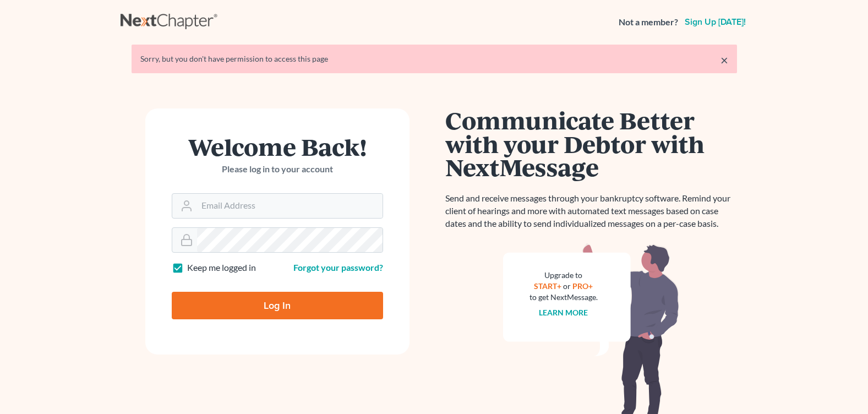 The width and height of the screenshot is (868, 414). What do you see at coordinates (277, 169) in the screenshot?
I see `p: Please log in to your account` at bounding box center [277, 169].